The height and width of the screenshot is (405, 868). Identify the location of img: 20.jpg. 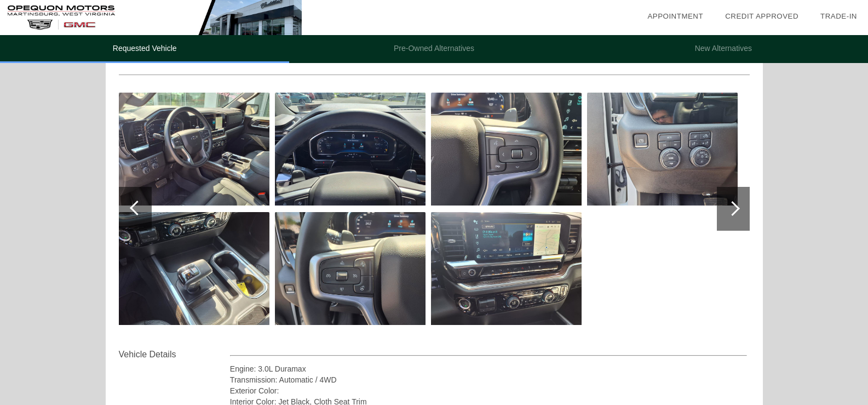
(662, 149).